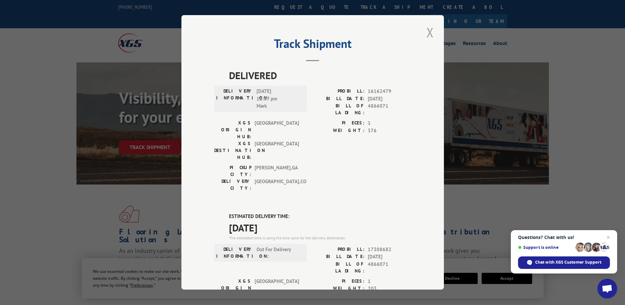 The image size is (625, 305). What do you see at coordinates (564, 237) in the screenshot?
I see `span: Questions? Chat with us!` at bounding box center [564, 237].